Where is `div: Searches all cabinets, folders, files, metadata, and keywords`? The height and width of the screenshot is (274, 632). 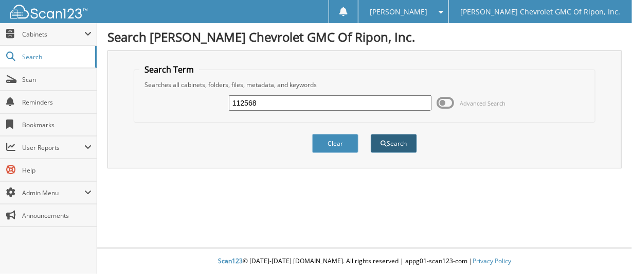
div: Searches all cabinets, folders, files, metadata, and keywords is located at coordinates (364, 84).